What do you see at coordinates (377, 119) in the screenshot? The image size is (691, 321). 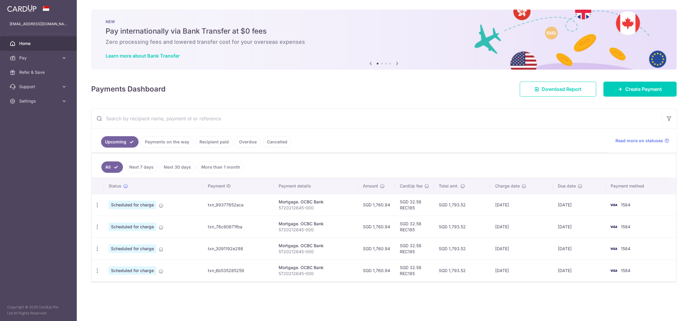 I see `input: Search by recipient name, payment id or reference` at bounding box center [377, 119].